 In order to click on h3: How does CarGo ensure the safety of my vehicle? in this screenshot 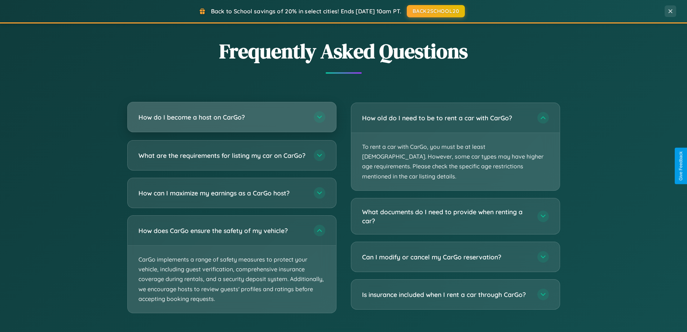, I will do `click(223, 230)`.